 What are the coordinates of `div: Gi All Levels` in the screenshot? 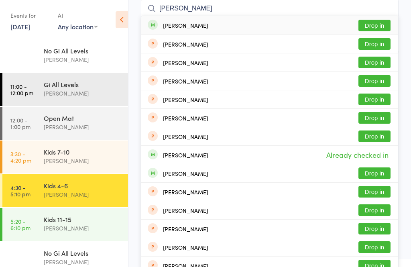 It's located at (82, 84).